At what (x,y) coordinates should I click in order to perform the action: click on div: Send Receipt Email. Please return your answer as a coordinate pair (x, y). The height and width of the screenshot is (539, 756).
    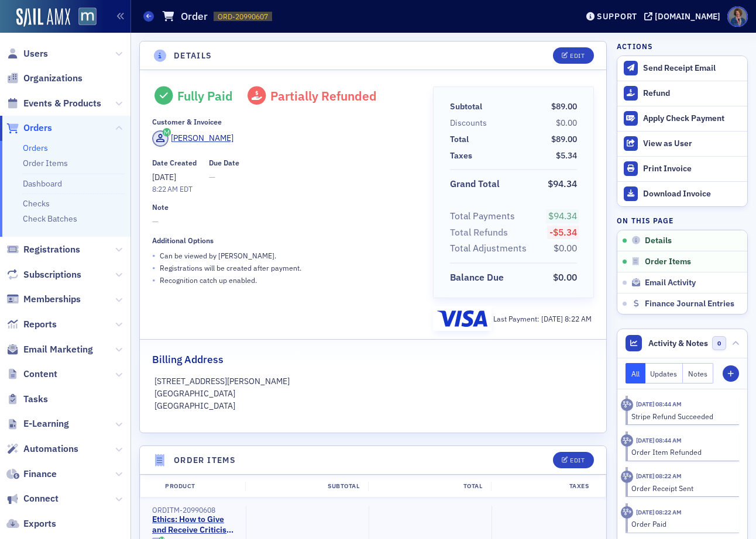
    Looking at the image, I should click on (692, 69).